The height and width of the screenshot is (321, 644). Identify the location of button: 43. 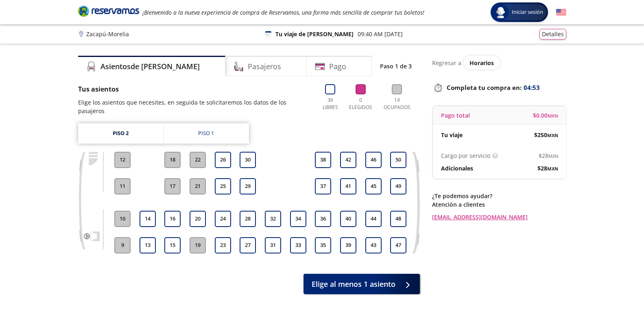
(373, 246).